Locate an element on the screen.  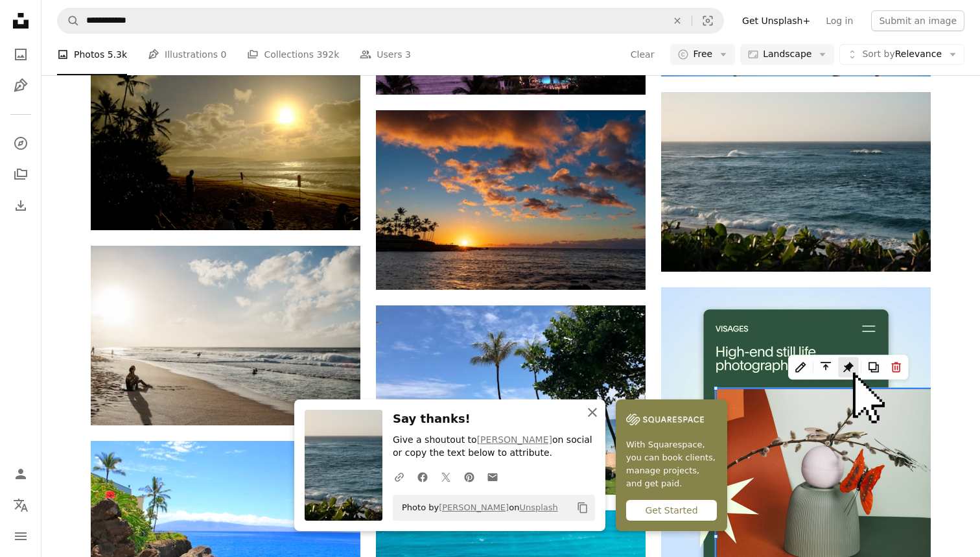
button: Search Unsplash is located at coordinates (68, 20).